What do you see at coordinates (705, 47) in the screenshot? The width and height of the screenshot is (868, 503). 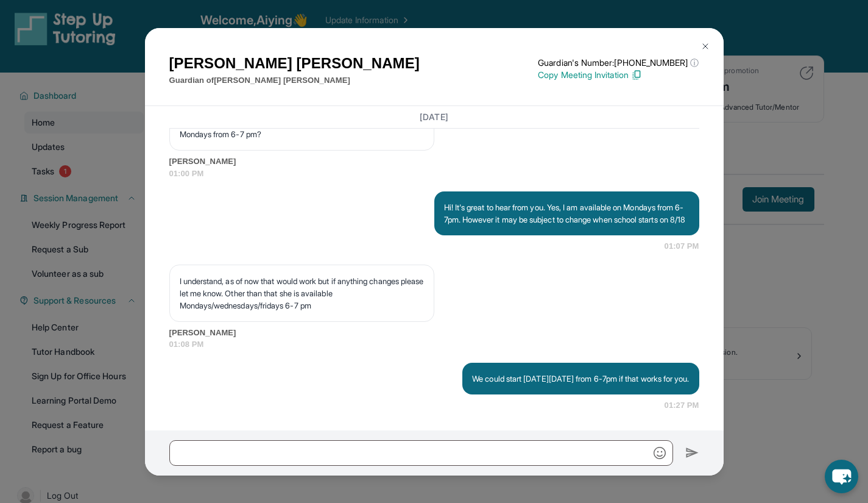 I see `img: Close Icon` at bounding box center [705, 47].